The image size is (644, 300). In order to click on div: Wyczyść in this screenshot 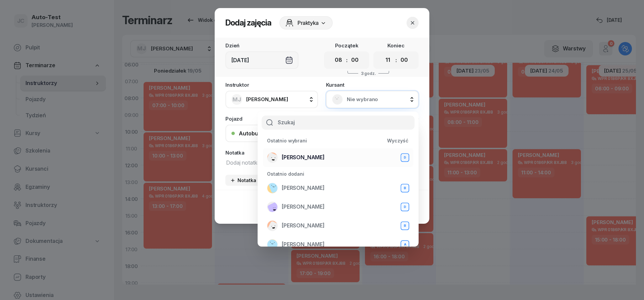, I will do `click(398, 140)`.